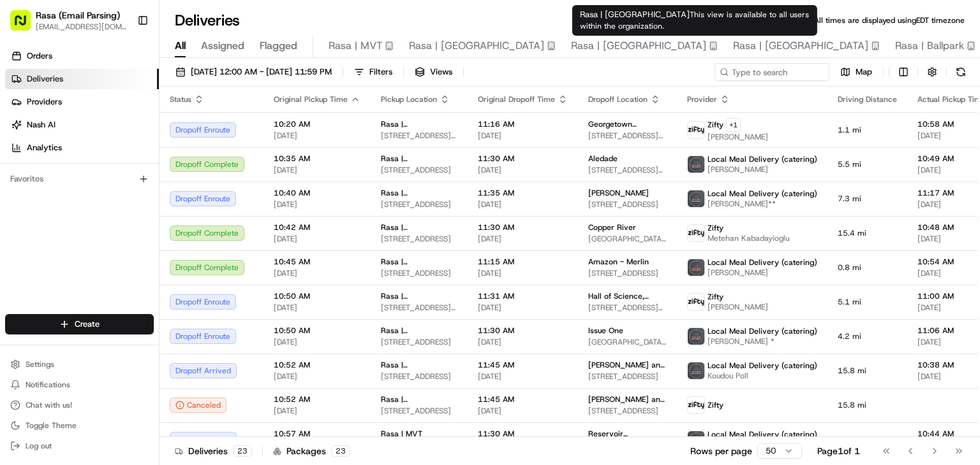  What do you see at coordinates (51, 426) in the screenshot?
I see `span: Toggle Theme` at bounding box center [51, 426].